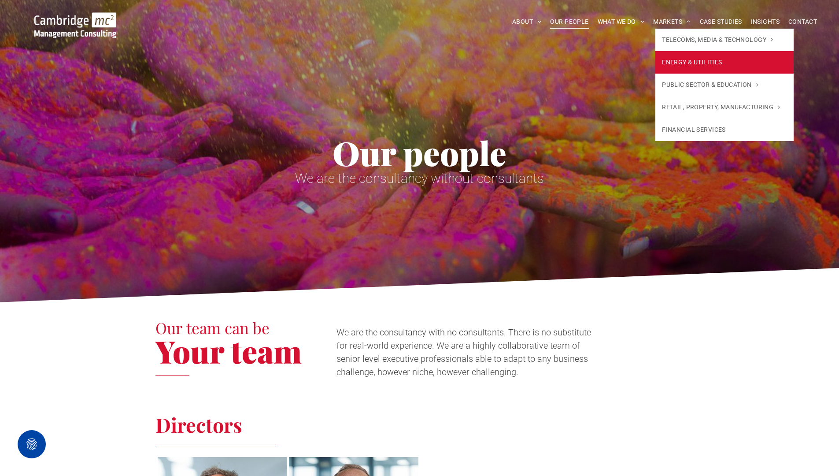 The width and height of the screenshot is (839, 476). Describe the element at coordinates (229, 350) in the screenshot. I see `span: Your team` at that location.